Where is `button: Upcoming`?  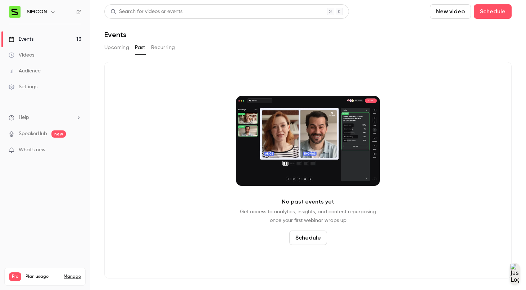
button: Upcoming is located at coordinates (117, 47).